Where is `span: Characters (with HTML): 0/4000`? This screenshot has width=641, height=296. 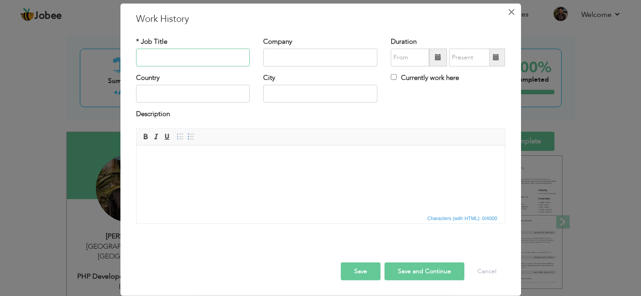
span: Characters (with HTML): 0/4000 is located at coordinates (462, 218).